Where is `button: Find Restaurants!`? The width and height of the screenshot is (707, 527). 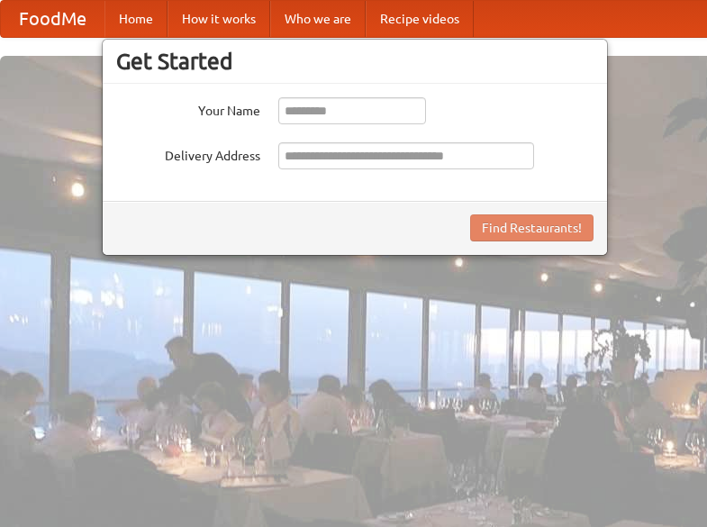 button: Find Restaurants! is located at coordinates (531, 228).